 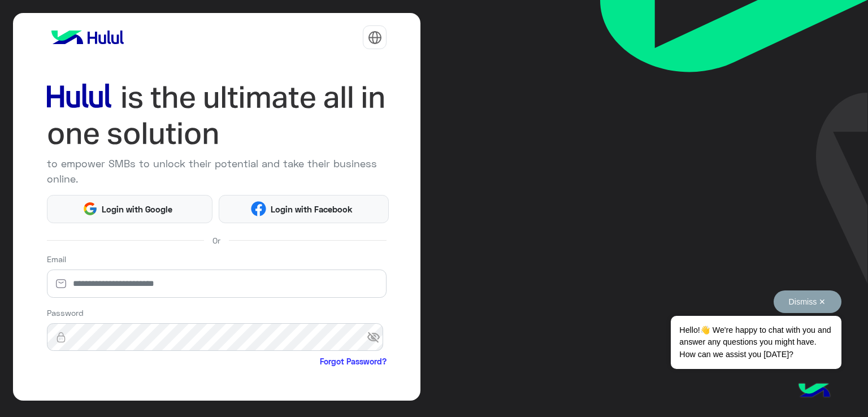 I want to click on img: Google, so click(x=89, y=208).